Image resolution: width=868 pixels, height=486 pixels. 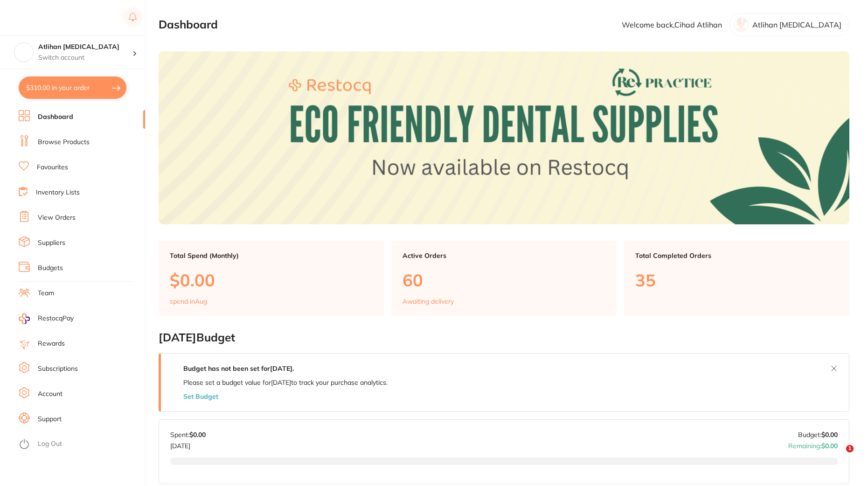 What do you see at coordinates (271, 279) in the screenshot?
I see `p: $0.00` at bounding box center [271, 279].